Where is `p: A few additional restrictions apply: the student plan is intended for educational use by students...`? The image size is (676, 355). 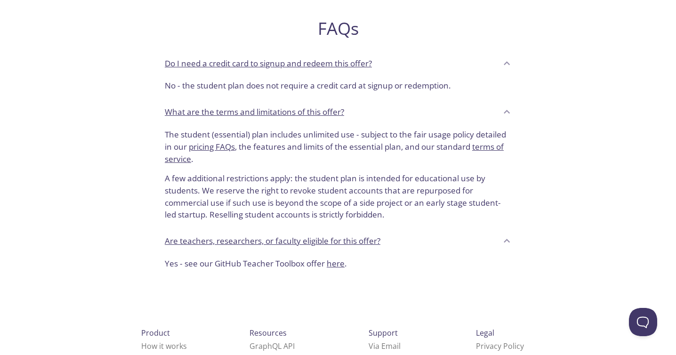
p: A few additional restrictions apply: the student plan is intended for educational use by students... is located at coordinates (338, 192).